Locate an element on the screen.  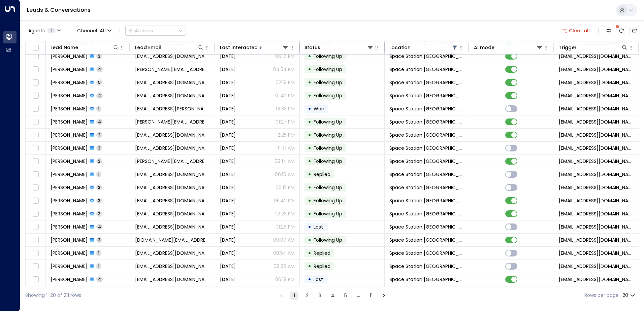
span: Mitchell Perry is located at coordinates (69, 174).